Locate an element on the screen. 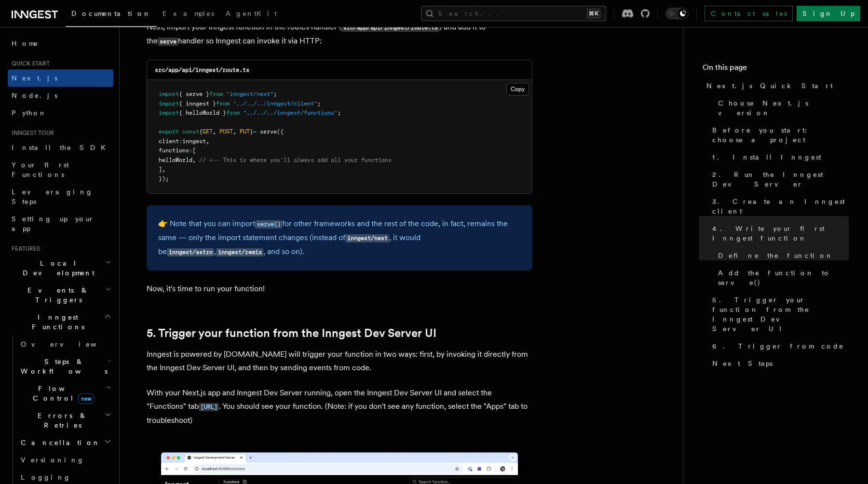 The height and width of the screenshot is (484, 868). a: Choose Next.js version is located at coordinates (782, 108).